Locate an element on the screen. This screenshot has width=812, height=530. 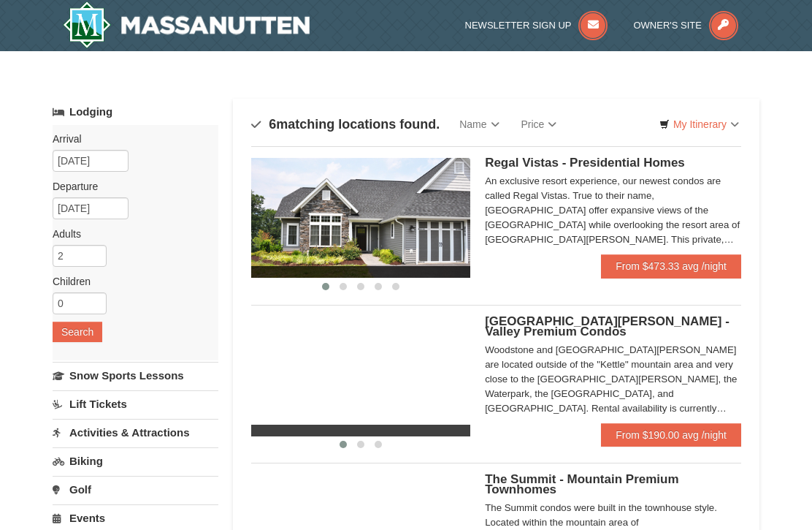
label: Arrival is located at coordinates (130, 139).